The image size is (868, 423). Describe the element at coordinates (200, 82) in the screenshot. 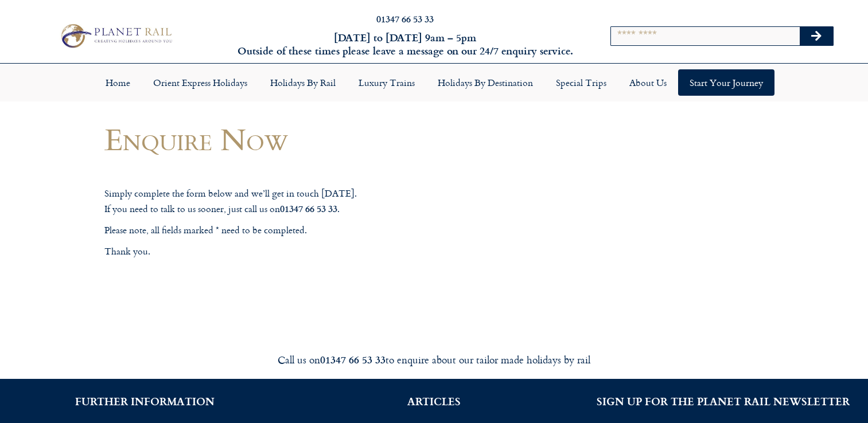

I see `a: Orient Express Holidays` at that location.